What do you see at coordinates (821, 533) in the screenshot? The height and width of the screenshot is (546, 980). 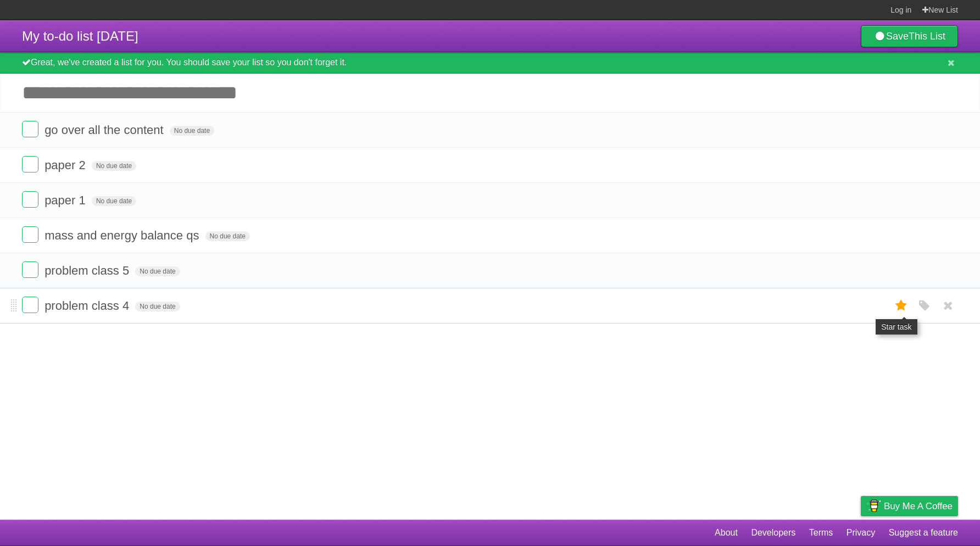 I see `a: Terms` at bounding box center [821, 533].